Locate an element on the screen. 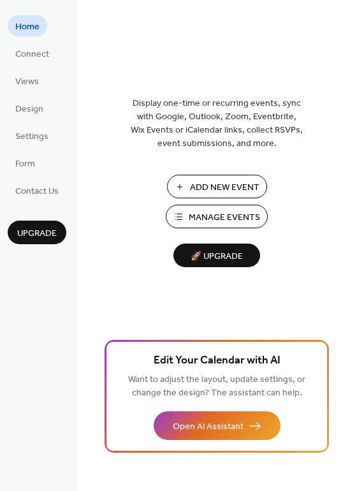 The height and width of the screenshot is (491, 357). span: Add New Event is located at coordinates (225, 188).